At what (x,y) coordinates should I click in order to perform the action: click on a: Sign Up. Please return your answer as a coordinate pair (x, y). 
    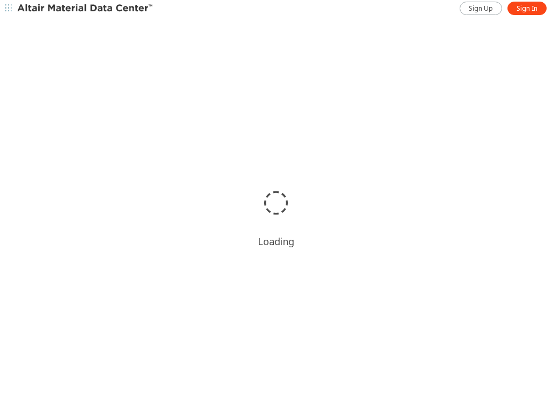
    Looking at the image, I should click on (481, 8).